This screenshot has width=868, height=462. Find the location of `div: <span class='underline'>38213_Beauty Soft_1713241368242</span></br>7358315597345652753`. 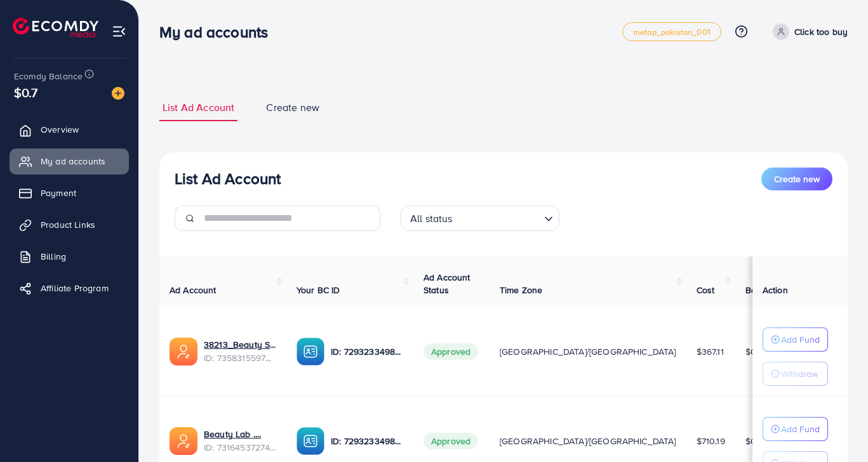

div: <span class='underline'>38213_Beauty Soft_1713241368242</span></br>7358315597345652753 is located at coordinates (240, 351).